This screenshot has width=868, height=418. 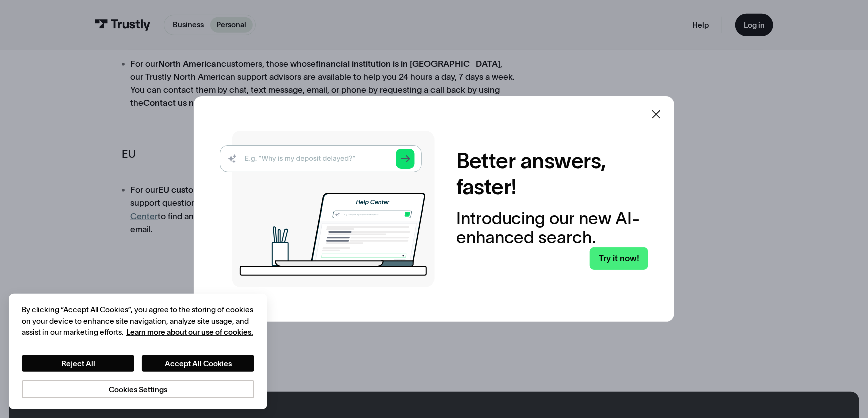 I want to click on h2: Better answers, faster!, so click(x=552, y=174).